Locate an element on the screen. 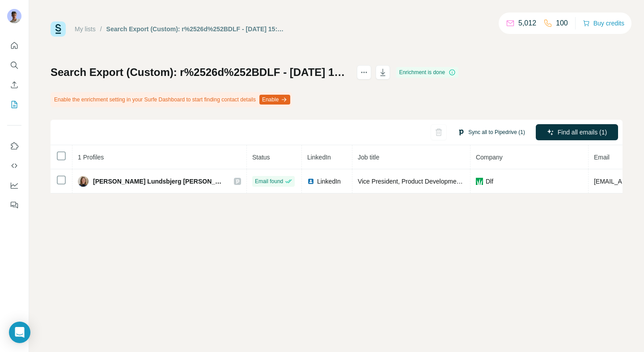 The height and width of the screenshot is (352, 644). img: company-logo is located at coordinates (480, 182).